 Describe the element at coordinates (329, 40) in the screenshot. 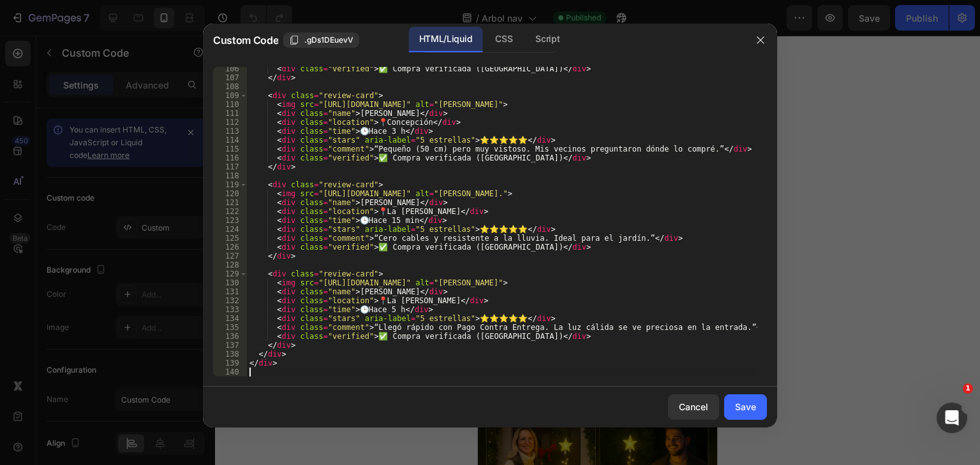

I see `span: .gDs1DEuevV` at that location.